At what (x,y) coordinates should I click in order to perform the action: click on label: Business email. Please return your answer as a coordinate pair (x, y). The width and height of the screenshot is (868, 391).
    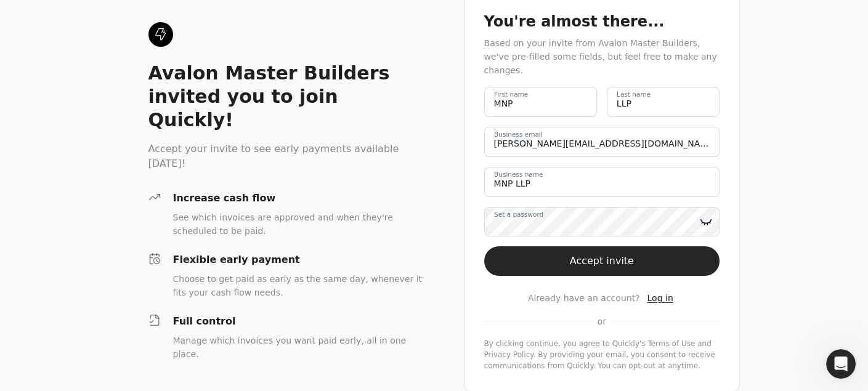
    Looking at the image, I should click on (518, 135).